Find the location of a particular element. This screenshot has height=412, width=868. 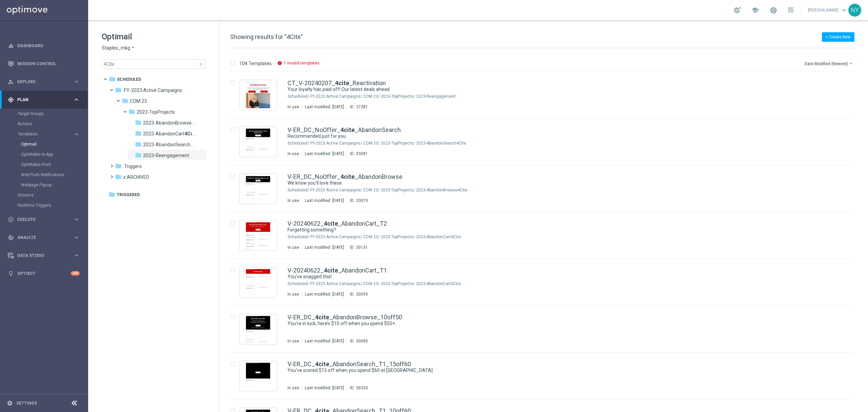

div: Webpage Pop-up is located at coordinates (54, 185).